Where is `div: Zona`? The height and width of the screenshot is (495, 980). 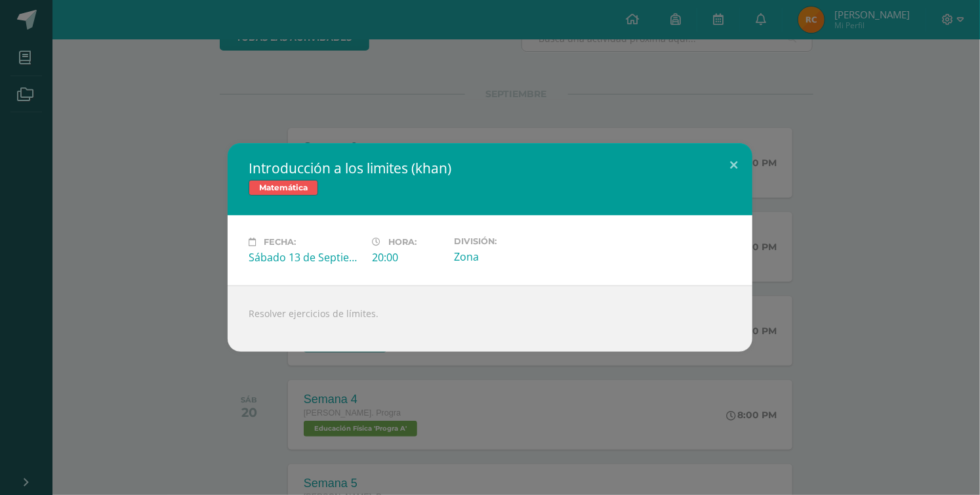
div: Zona is located at coordinates (510, 257).